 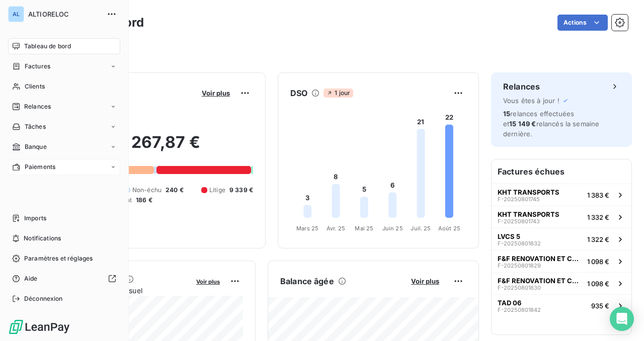 What do you see at coordinates (392, 228) in the screenshot?
I see `tspan: Juin 25` at bounding box center [392, 228].